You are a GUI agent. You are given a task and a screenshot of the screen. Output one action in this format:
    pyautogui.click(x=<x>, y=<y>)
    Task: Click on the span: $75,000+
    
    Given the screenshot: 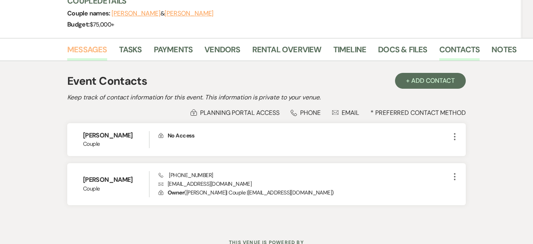 What is the action you would take?
    pyautogui.click(x=102, y=25)
    